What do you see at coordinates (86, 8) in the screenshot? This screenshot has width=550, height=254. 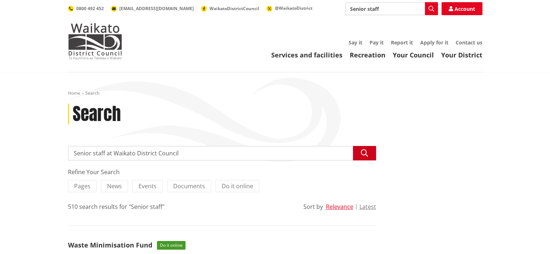 I see `a: 0800 492 452` at bounding box center [86, 8].